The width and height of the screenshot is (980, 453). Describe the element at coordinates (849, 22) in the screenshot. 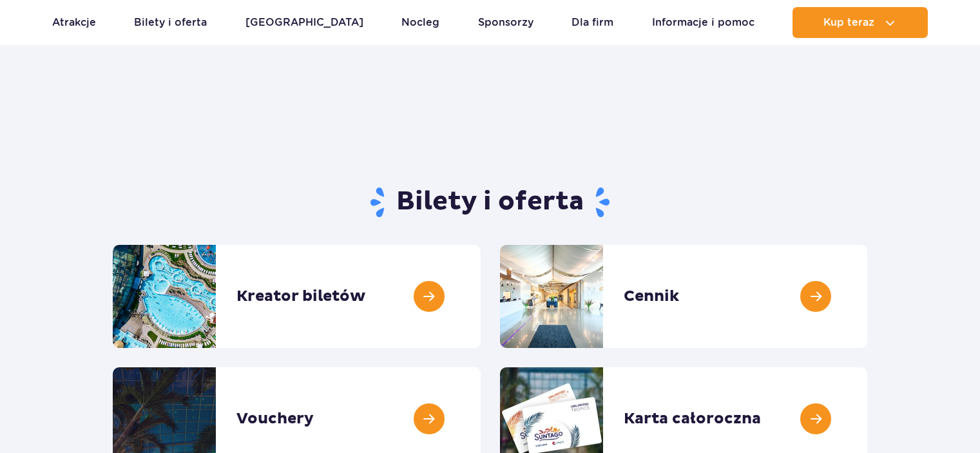

I see `span: Kup teraz` at that location.